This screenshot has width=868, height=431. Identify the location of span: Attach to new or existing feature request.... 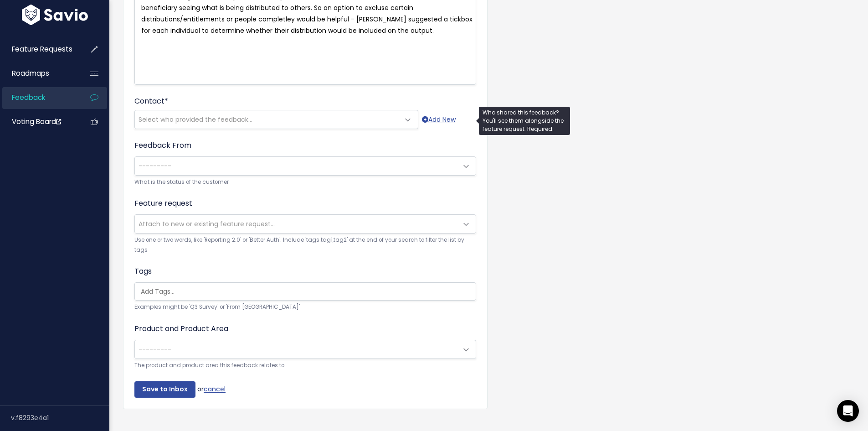
(207, 223).